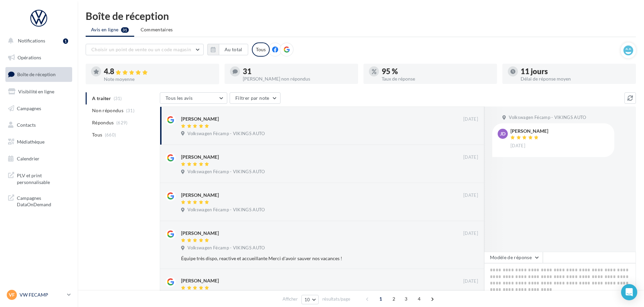 The height and width of the screenshot is (307, 644). What do you see at coordinates (43, 201) in the screenshot?
I see `span: Campagnes DataOnDemand` at bounding box center [43, 201].